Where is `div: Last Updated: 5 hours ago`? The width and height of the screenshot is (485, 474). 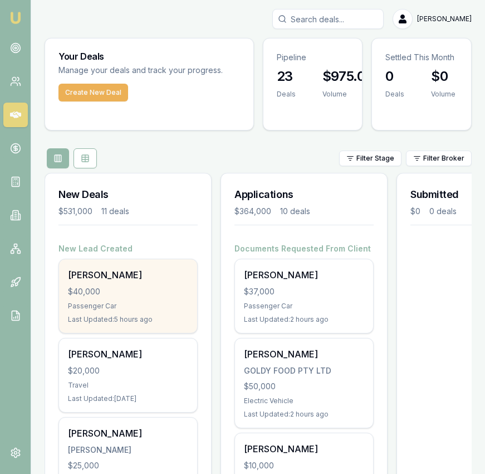
div: Last Updated: 5 hours ago is located at coordinates (128, 319).